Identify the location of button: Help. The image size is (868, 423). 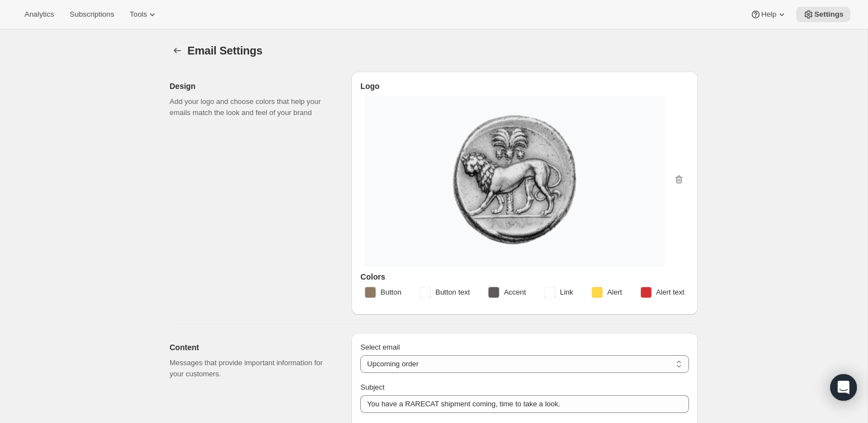
(768, 15).